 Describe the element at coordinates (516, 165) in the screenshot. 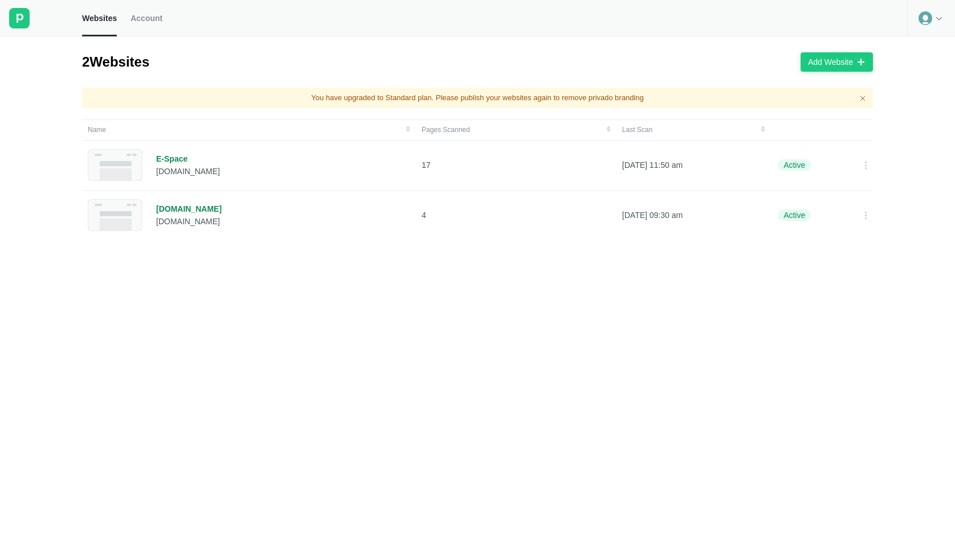

I see `p: 17` at that location.